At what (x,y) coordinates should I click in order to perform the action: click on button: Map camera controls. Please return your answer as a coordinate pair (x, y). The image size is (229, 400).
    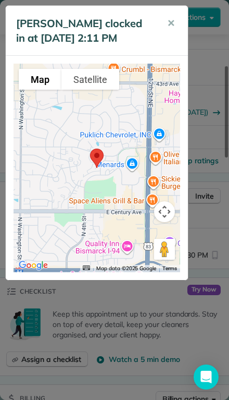
    Looking at the image, I should click on (165, 212).